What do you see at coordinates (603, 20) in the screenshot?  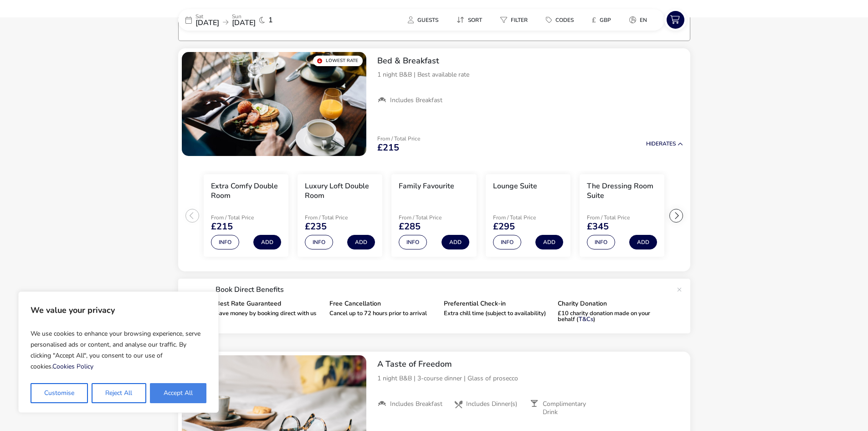 I see `naf-pibe-menu-bar-item: £GBP` at bounding box center [603, 20].